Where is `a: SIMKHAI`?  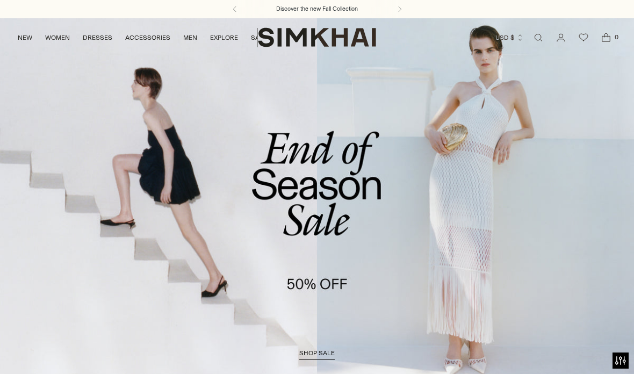
a: SIMKHAI is located at coordinates (317, 37).